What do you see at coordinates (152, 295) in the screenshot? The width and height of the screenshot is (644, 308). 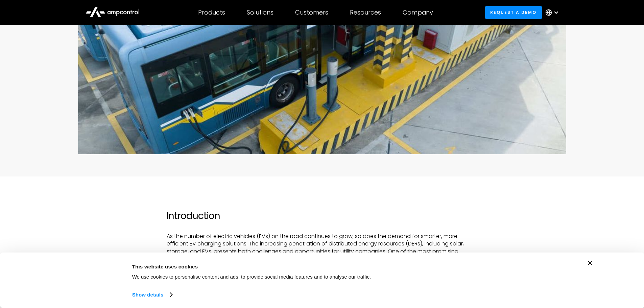 I see `a: Show details` at bounding box center [152, 295].